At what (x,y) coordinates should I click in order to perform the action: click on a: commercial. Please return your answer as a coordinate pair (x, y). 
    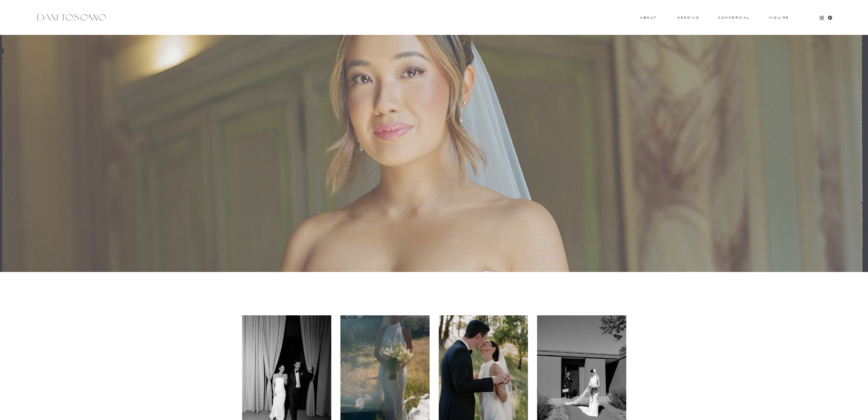
    Looking at the image, I should click on (733, 18).